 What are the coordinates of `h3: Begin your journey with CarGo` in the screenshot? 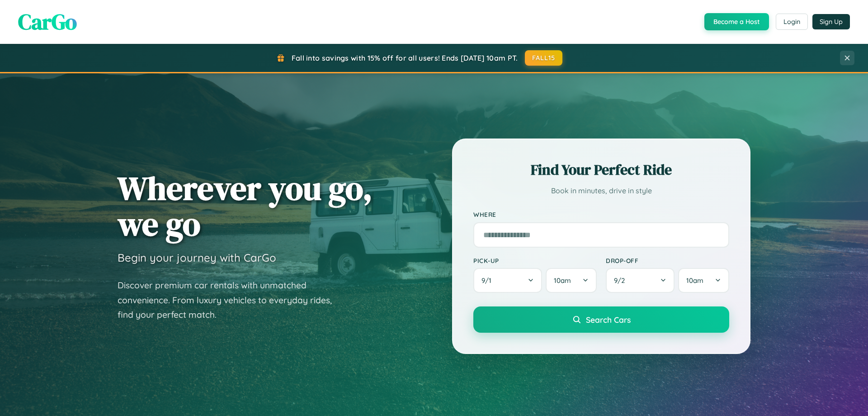 It's located at (197, 257).